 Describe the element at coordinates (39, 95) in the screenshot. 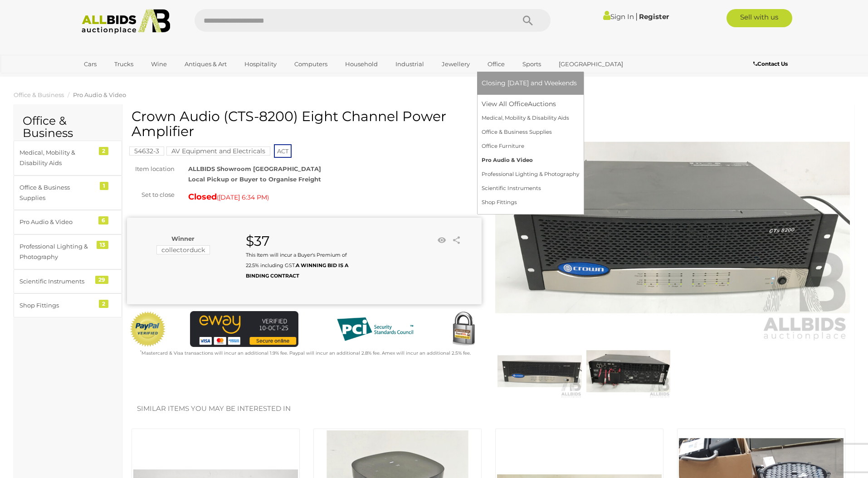

I see `a: Office & Business` at that location.